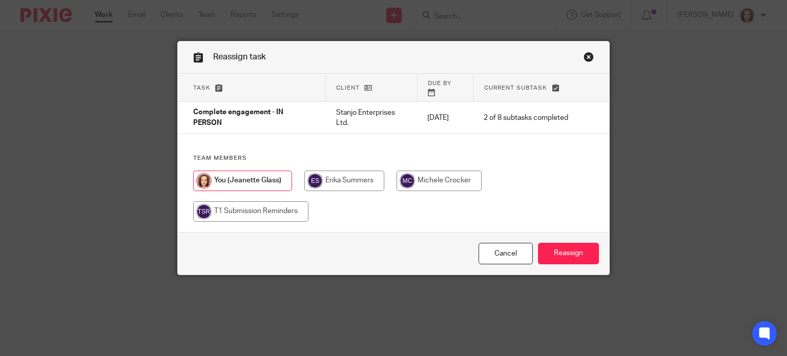 The height and width of the screenshot is (356, 787). I want to click on p: Stanjo Enterprises Ltd., so click(372, 118).